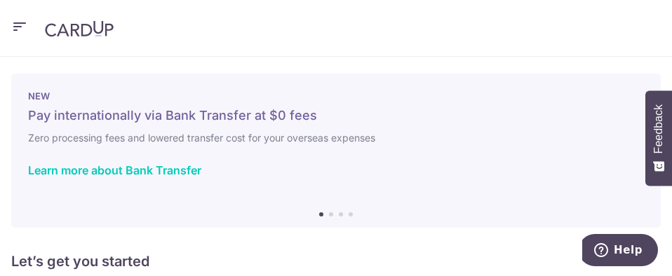 This screenshot has width=672, height=276. What do you see at coordinates (336, 96) in the screenshot?
I see `p: NEW` at bounding box center [336, 96].